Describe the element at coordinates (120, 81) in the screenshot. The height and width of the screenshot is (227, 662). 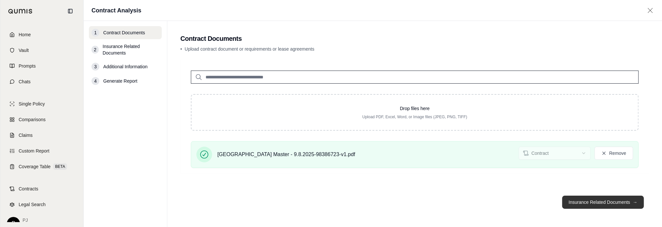
I see `span: Generate Report` at that location.